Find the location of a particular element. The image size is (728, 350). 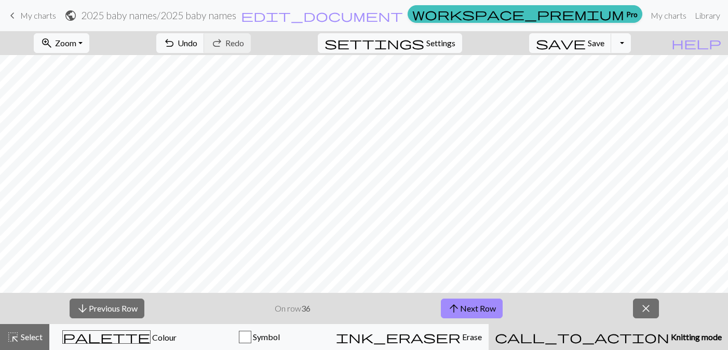

span: close is located at coordinates (646, 309).